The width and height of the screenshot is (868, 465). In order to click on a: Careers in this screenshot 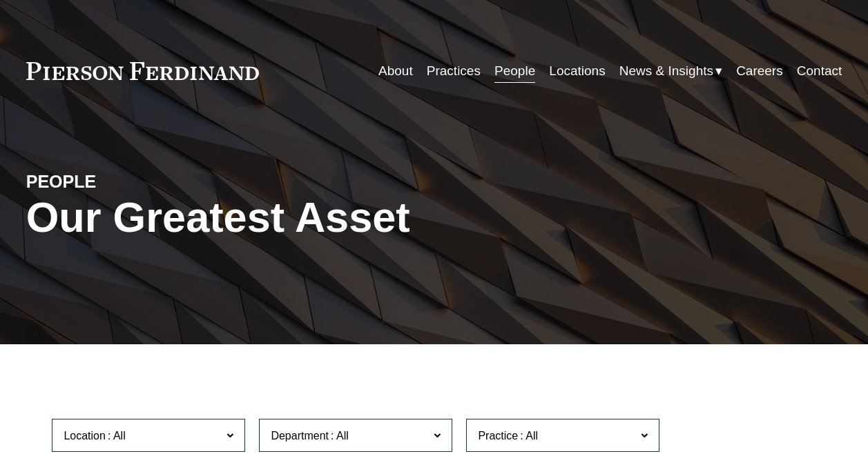, I will do `click(759, 71)`.